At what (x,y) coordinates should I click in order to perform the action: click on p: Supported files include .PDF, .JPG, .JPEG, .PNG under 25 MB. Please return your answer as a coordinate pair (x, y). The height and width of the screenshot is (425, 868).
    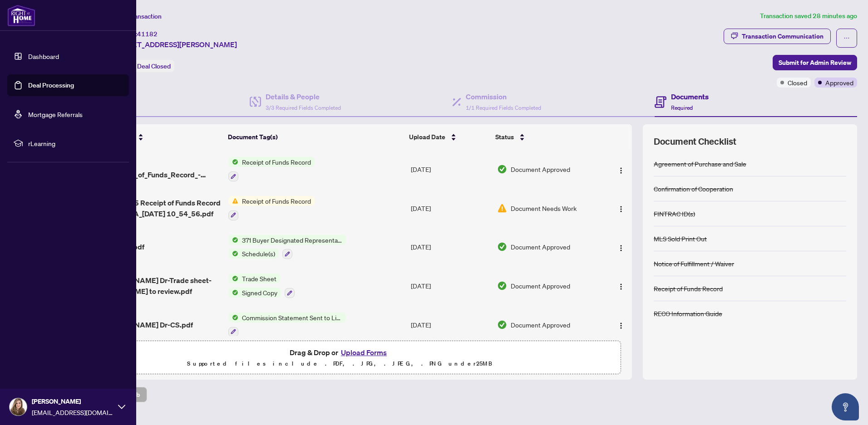
    Looking at the image, I should click on (340, 364).